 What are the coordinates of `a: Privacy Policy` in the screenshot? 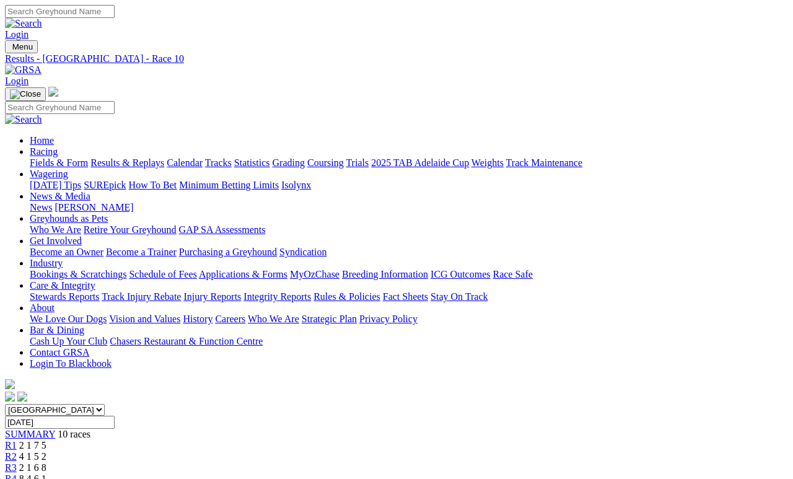 It's located at (388, 318).